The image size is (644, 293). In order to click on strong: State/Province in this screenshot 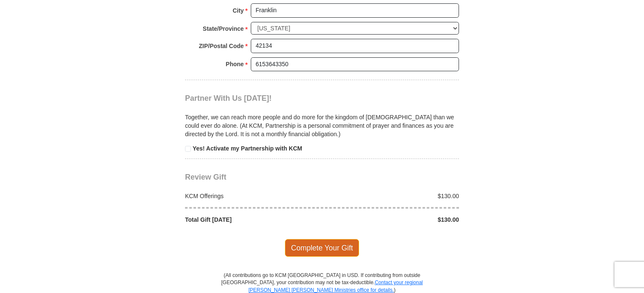, I will do `click(223, 29)`.